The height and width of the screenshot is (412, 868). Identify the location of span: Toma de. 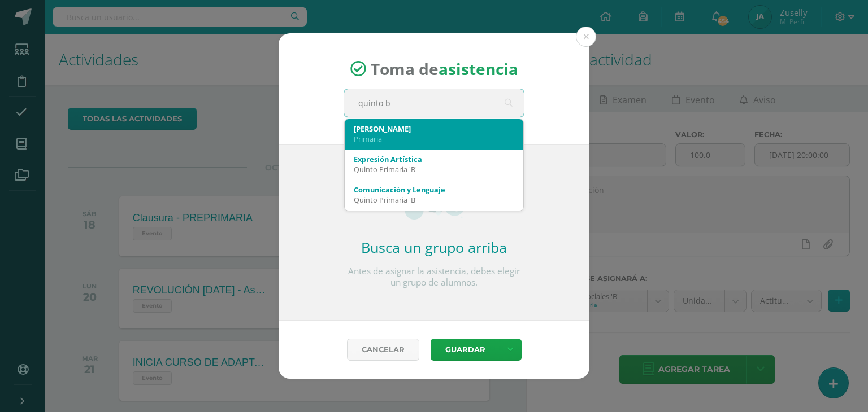
(444, 69).